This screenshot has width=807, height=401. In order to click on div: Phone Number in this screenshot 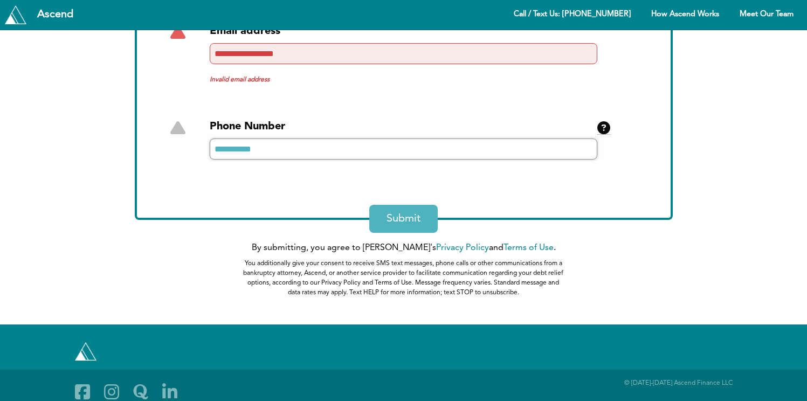, I will do `click(403, 127)`.